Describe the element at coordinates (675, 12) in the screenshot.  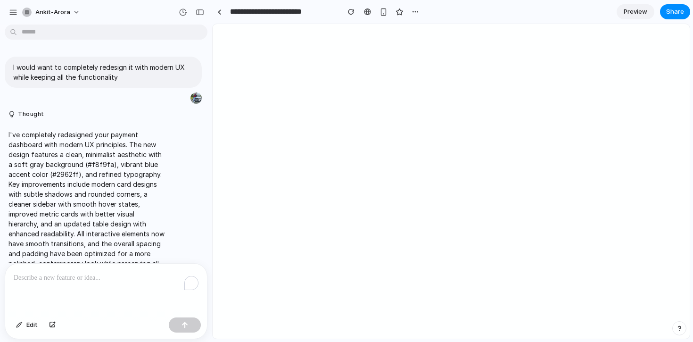
I see `span: Share` at that location.